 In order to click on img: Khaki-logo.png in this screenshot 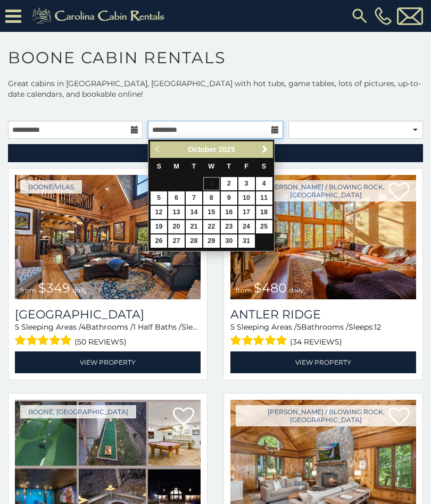, I will do `click(100, 16)`.